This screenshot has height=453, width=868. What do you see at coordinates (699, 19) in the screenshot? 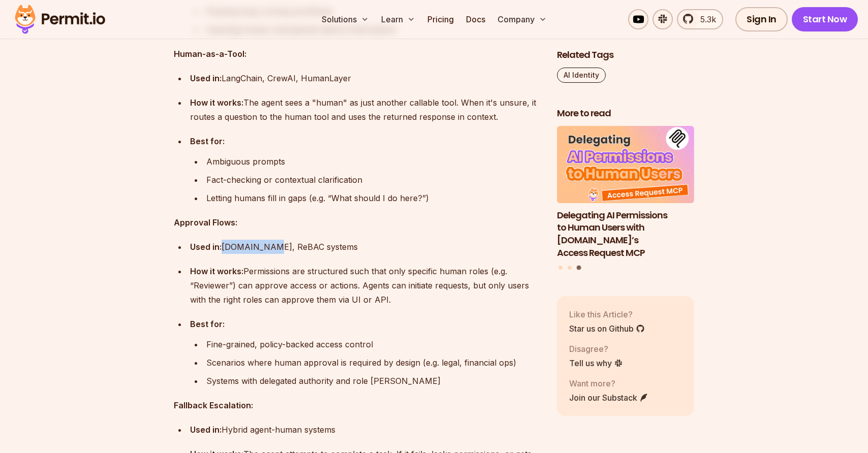
I see `a: 5.3k` at bounding box center [699, 19].